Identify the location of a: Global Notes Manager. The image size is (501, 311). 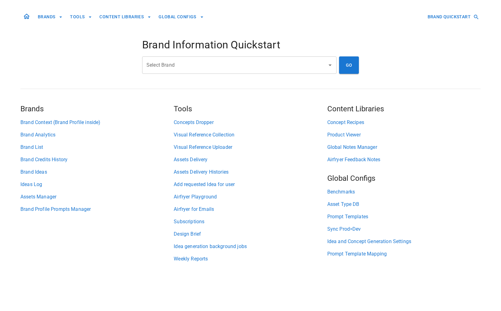
(404, 147).